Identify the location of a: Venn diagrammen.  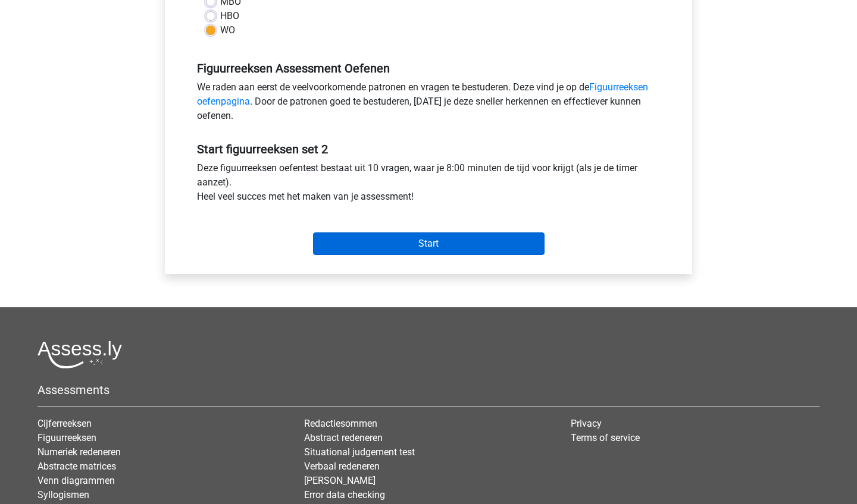
(76, 481).